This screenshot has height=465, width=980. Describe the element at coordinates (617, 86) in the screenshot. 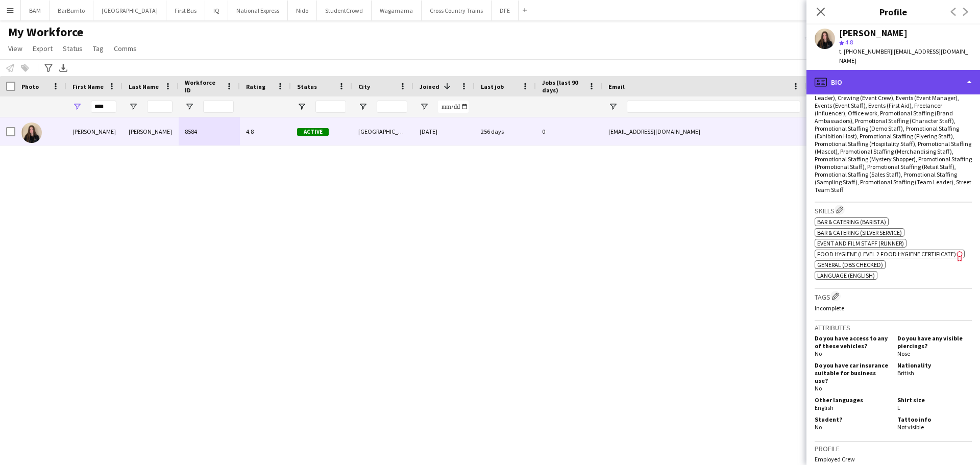

I see `span: Email` at that location.